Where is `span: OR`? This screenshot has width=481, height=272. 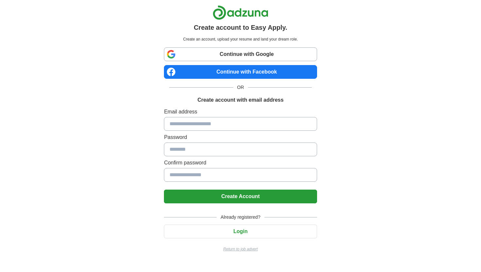
span: OR is located at coordinates (240, 87).